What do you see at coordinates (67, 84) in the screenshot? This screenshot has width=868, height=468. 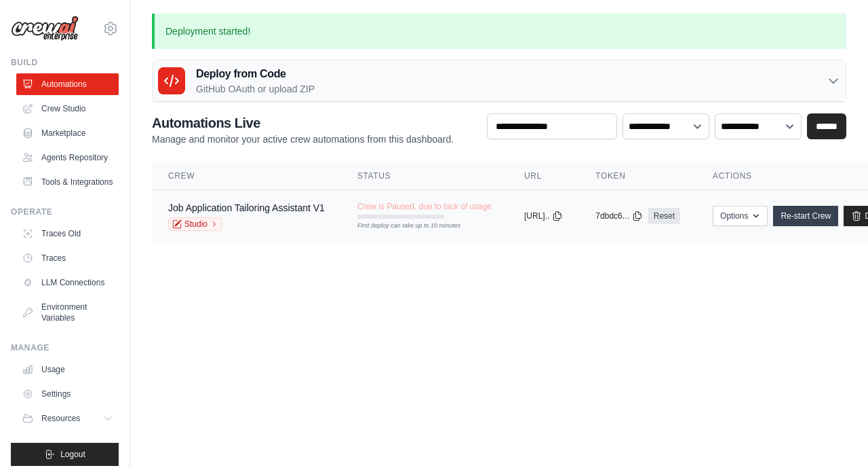 I see `a: Automations` at bounding box center [67, 84].